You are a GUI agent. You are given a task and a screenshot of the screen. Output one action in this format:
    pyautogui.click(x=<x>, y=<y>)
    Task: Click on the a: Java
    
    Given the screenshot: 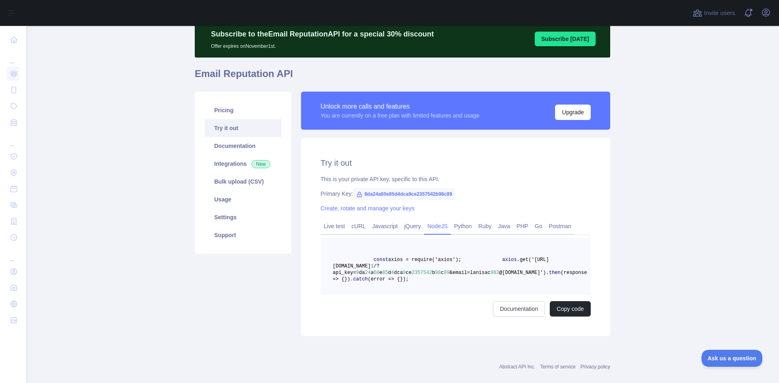 What is the action you would take?
    pyautogui.click(x=504, y=226)
    